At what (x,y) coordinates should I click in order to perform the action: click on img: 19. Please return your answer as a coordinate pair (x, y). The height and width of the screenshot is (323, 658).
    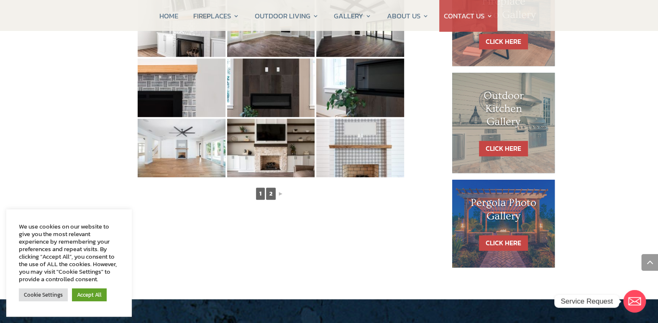
    Looking at the image, I should click on (181, 88).